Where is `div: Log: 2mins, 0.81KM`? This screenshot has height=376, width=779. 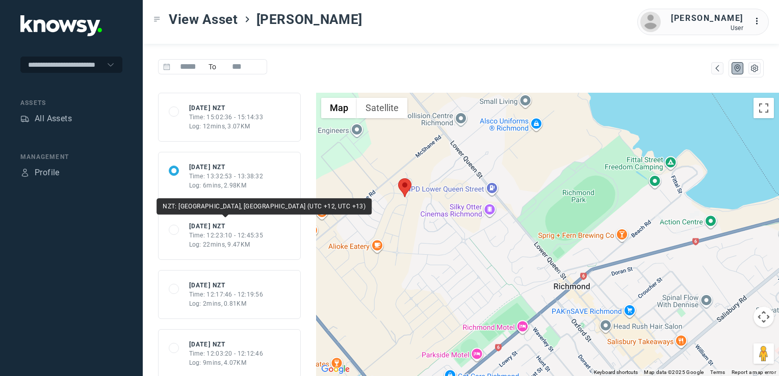
div: Log: 2mins, 0.81KM is located at coordinates (226, 304).